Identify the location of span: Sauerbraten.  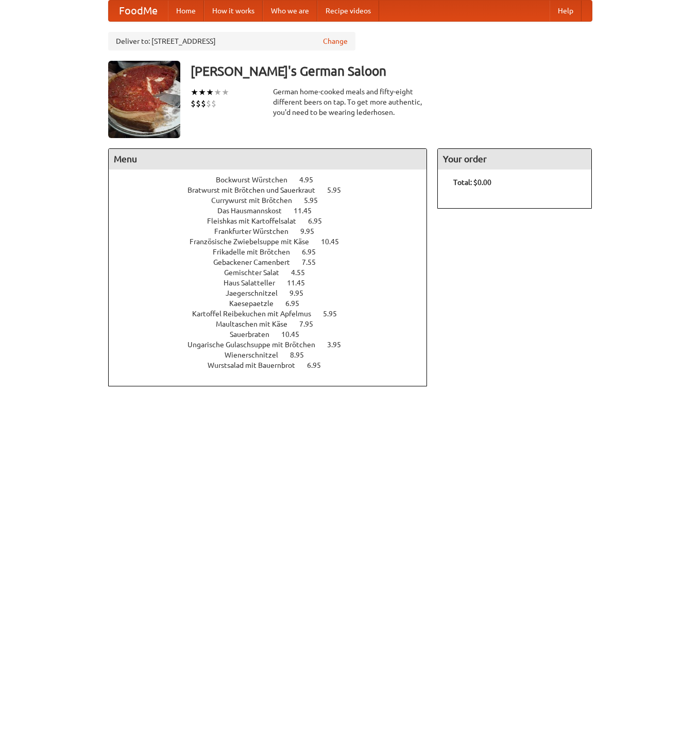
(255, 334).